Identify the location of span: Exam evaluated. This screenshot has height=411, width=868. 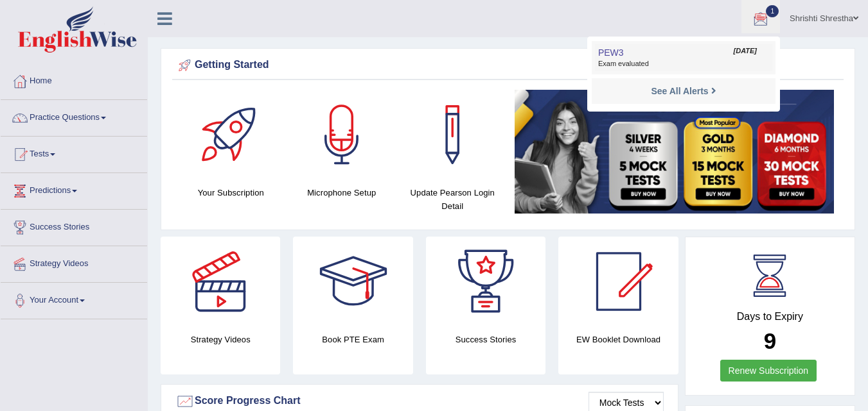
(684, 64).